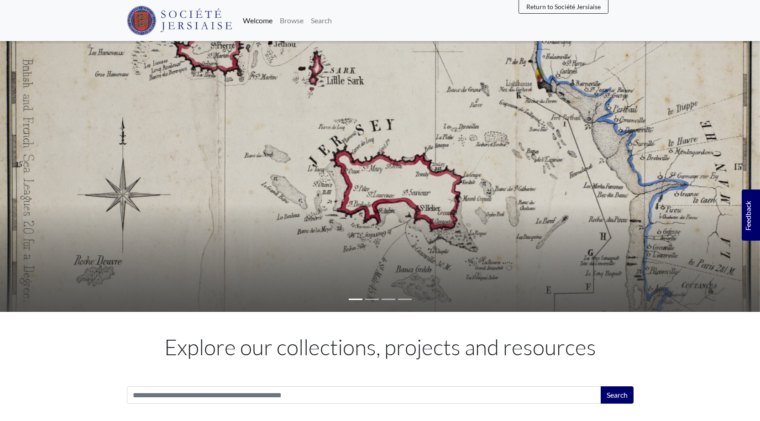 This screenshot has width=760, height=421. Describe the element at coordinates (179, 21) in the screenshot. I see `a: Société Jersiaise logo` at that location.